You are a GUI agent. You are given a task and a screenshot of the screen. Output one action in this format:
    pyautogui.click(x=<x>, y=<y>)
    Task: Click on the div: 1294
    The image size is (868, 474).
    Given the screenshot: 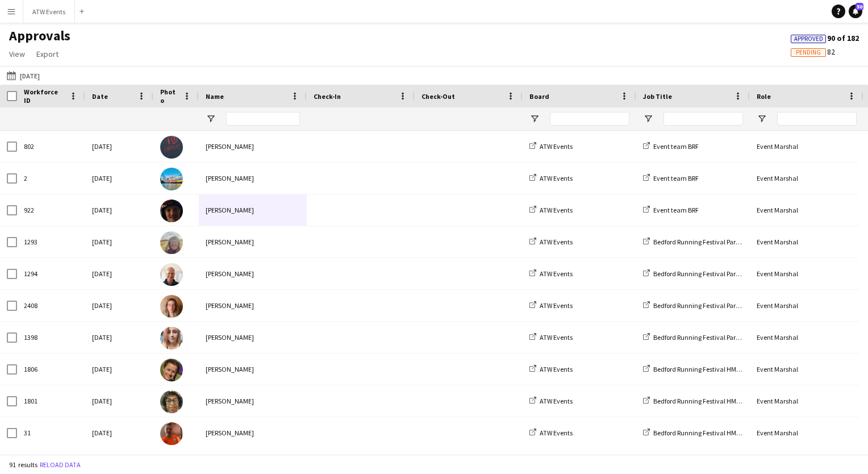 What is the action you would take?
    pyautogui.click(x=51, y=274)
    